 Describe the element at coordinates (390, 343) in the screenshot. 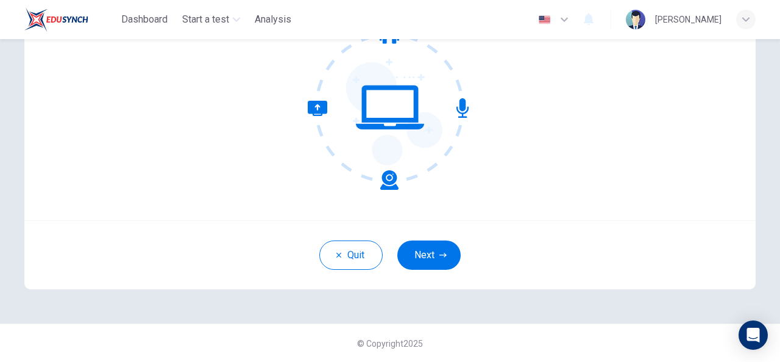

I see `span: © Copyright 2025` at that location.